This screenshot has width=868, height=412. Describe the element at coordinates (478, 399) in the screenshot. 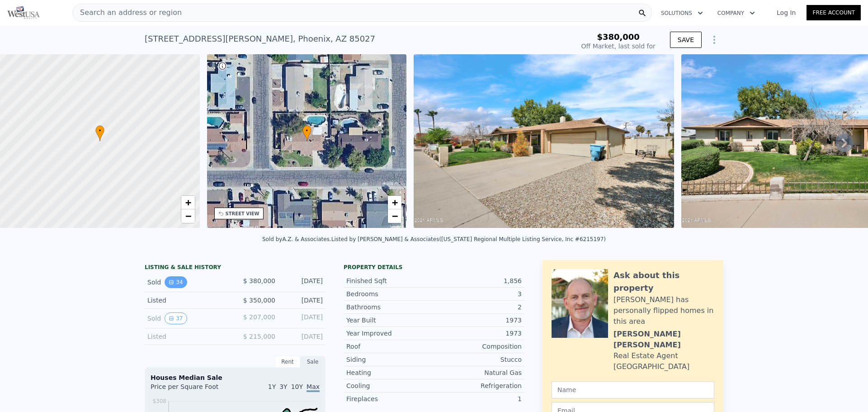

I see `div: 1` at that location.